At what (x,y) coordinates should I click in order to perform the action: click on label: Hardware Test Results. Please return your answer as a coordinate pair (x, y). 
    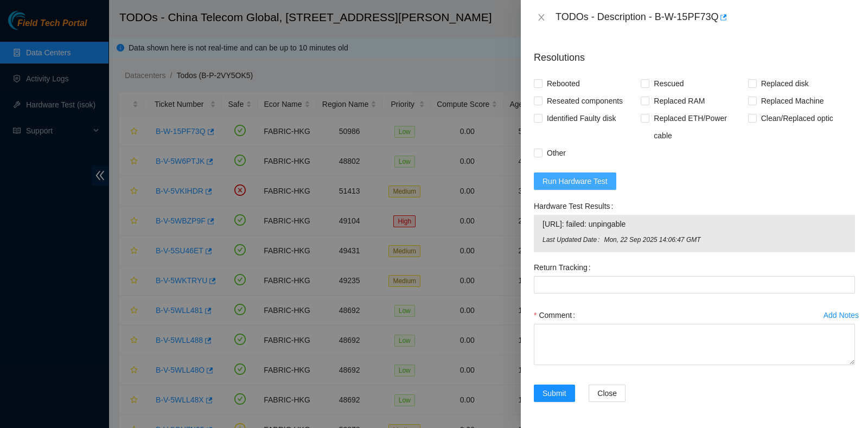
    Looking at the image, I should click on (575, 207).